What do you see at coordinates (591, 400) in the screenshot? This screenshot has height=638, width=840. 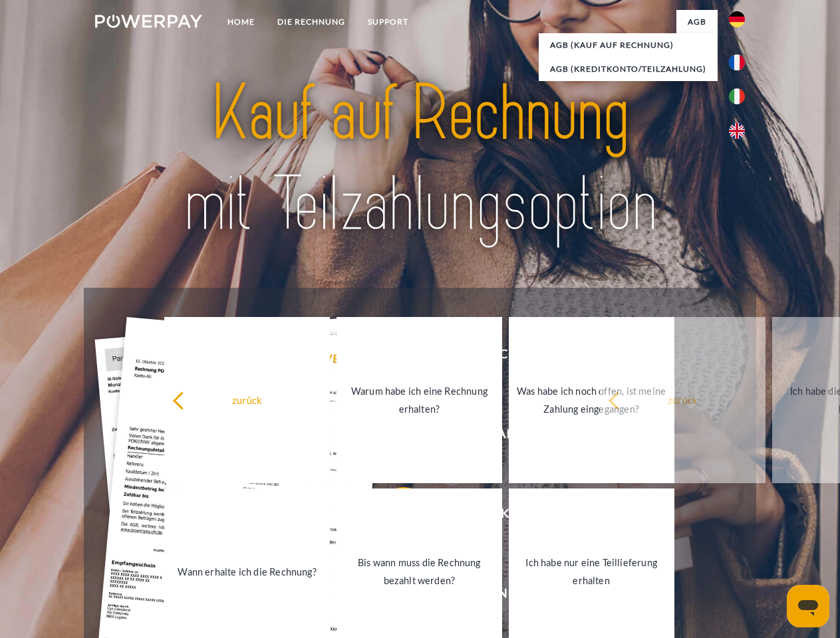 I see `div: Was habe ich noch offen, ist meine Zahlung eingegangen?` at bounding box center [591, 400].